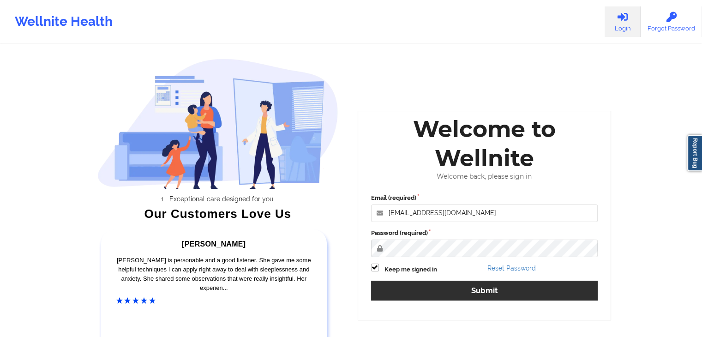  Describe the element at coordinates (484, 233) in the screenshot. I see `label: Password (required)` at that location.